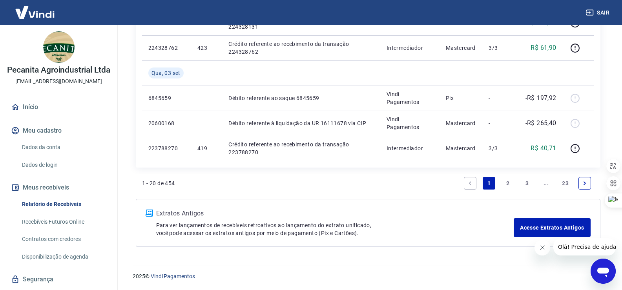 This screenshot has height=290, width=622. Describe the element at coordinates (173, 276) in the screenshot. I see `a: Vindi Pagamentos` at that location.